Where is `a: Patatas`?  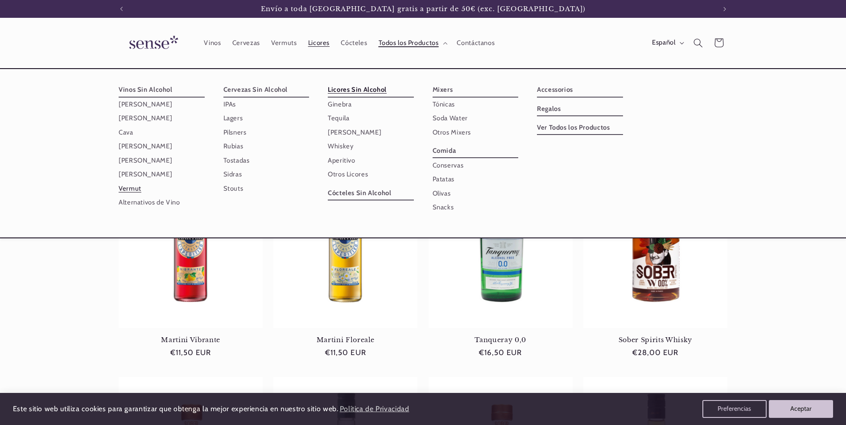
a: Patatas is located at coordinates (475, 179).